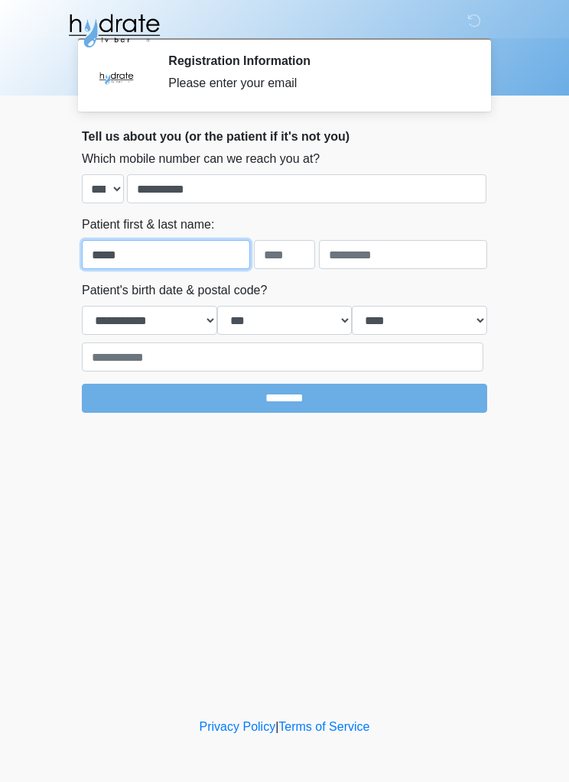  Describe the element at coordinates (114, 31) in the screenshot. I see `img: Hydrate IV Bar - Glendale Logo` at that location.